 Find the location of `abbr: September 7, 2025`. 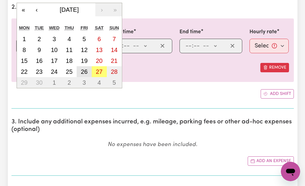

abbr: September 7, 2025 is located at coordinates (114, 39).